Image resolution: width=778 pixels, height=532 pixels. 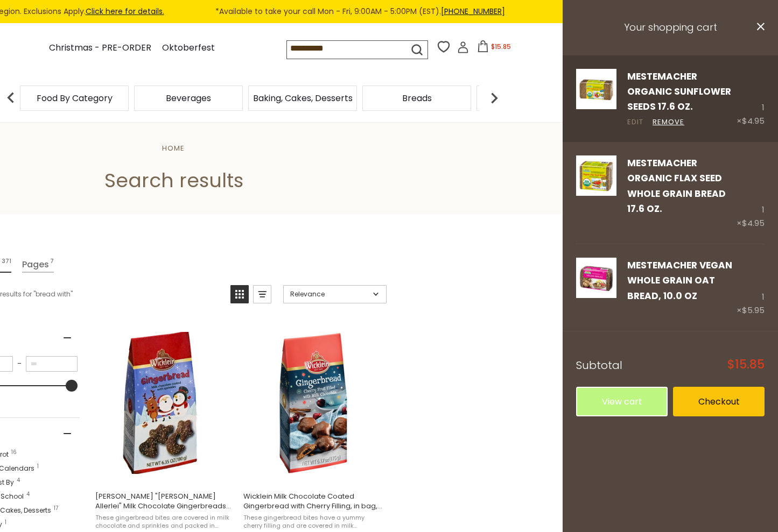 I want to click on a: Food By Category, so click(x=74, y=98).